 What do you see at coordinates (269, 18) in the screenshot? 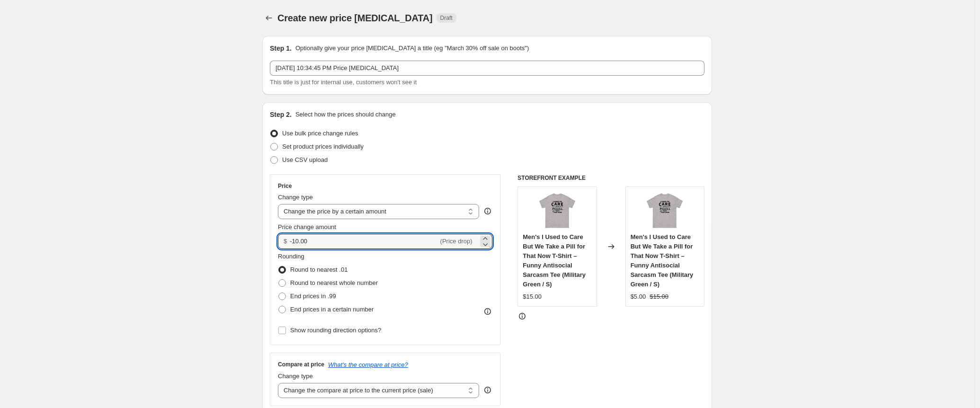
I see `button: Price change jobs` at bounding box center [269, 18].